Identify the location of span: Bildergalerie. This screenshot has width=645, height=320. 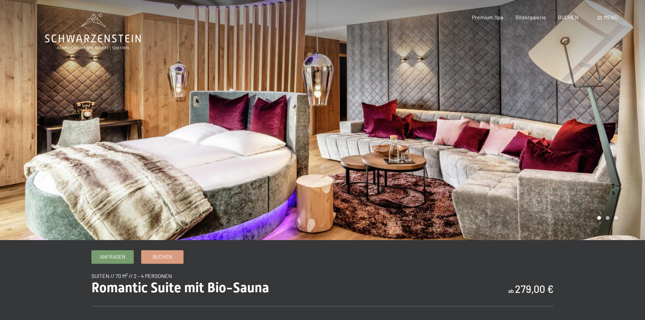
(531, 17).